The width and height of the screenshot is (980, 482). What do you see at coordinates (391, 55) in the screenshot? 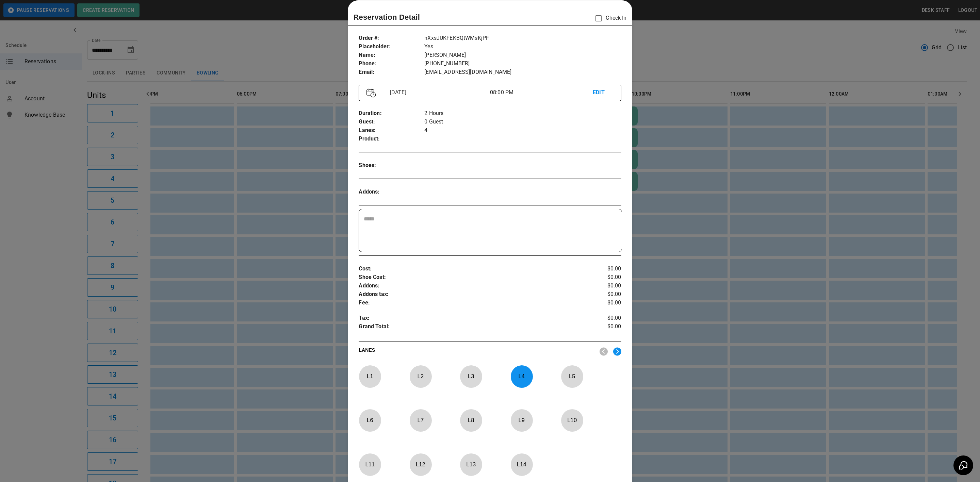
I see `p: Name :` at bounding box center [391, 55].